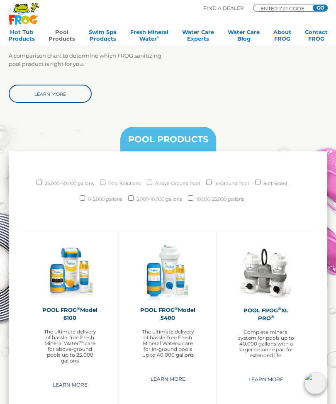  What do you see at coordinates (167, 314) in the screenshot?
I see `h2: POOL FROG Model 5400` at bounding box center [167, 314].